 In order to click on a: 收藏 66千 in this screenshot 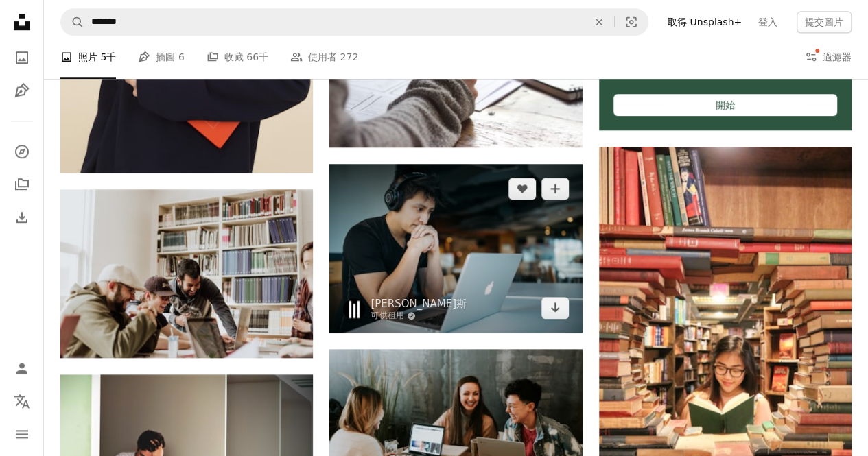, I will do `click(237, 58)`.